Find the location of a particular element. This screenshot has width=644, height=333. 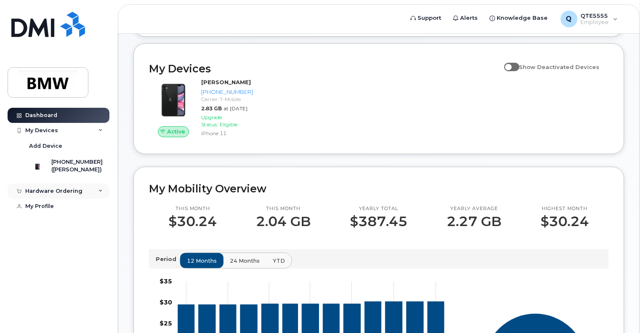

span: Alerts is located at coordinates (469, 18).